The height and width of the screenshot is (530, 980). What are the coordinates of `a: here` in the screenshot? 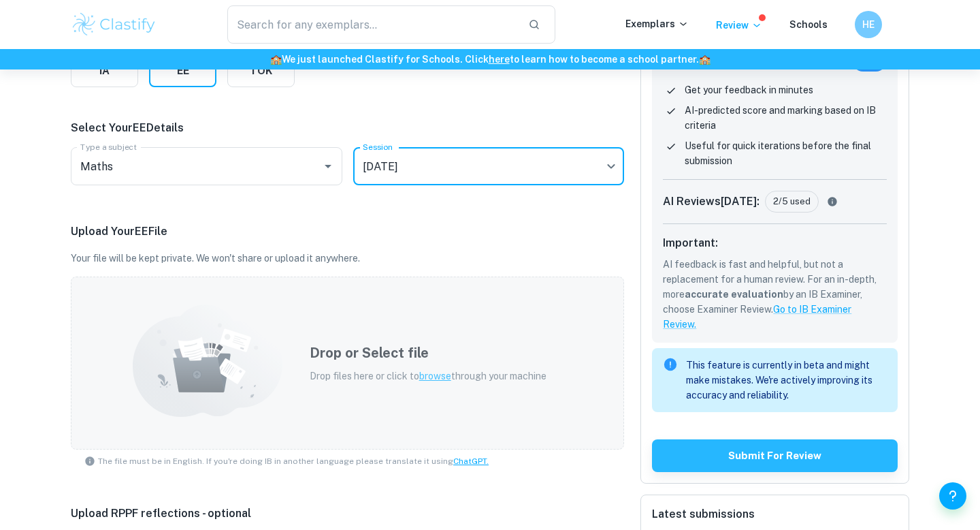 It's located at (499, 59).